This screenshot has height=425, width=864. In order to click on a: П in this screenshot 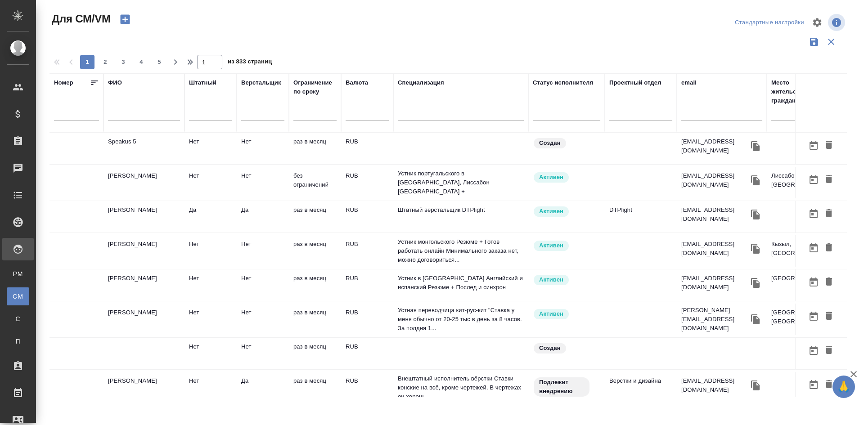, I will do `click(18, 341)`.